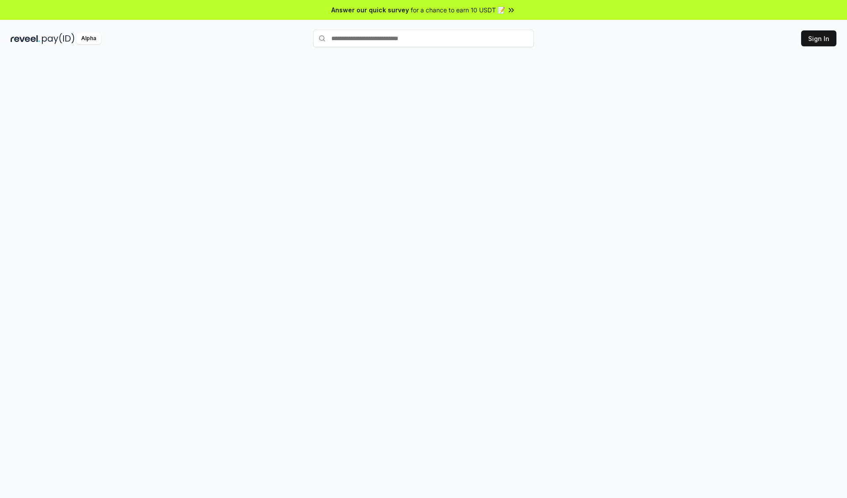 Image resolution: width=847 pixels, height=498 pixels. I want to click on img: pay_id, so click(58, 38).